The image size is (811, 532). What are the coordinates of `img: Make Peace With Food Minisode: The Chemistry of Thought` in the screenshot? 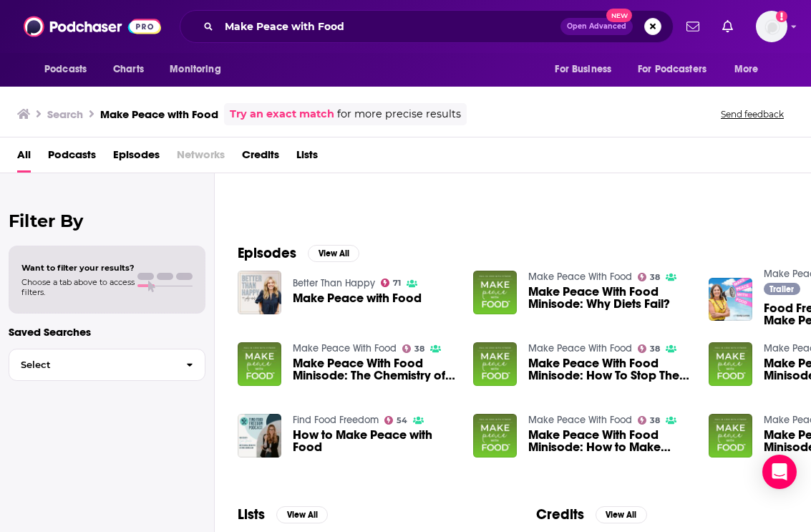 It's located at (259, 364).